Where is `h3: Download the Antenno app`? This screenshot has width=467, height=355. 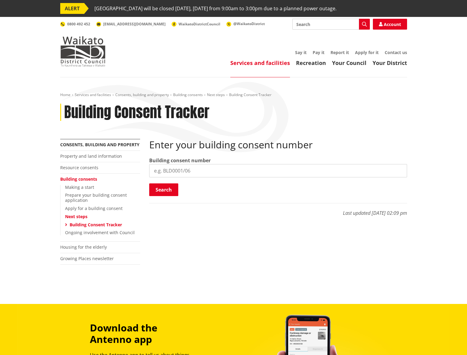
h3: Download the Antenno app is located at coordinates (145, 334).